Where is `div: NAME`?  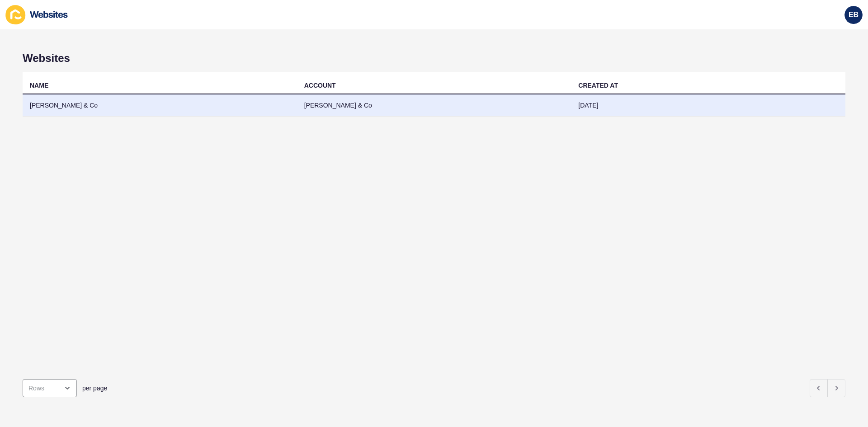
div: NAME is located at coordinates (39, 85).